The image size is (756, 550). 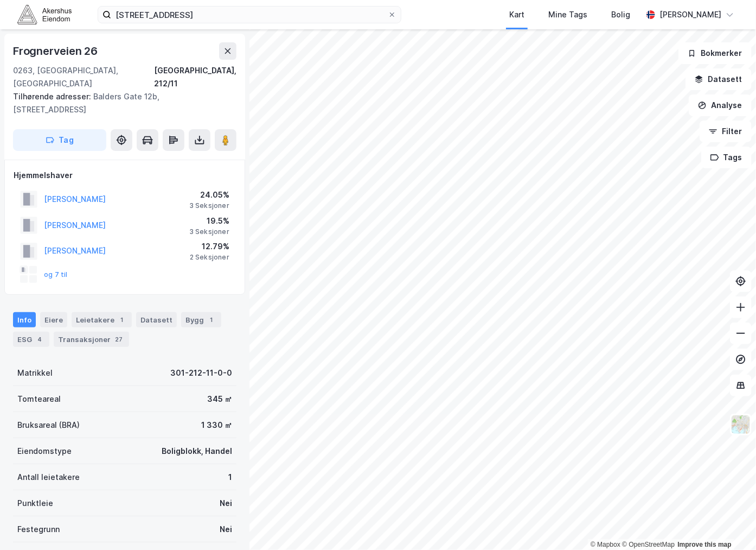 I want to click on div: Leietakere, so click(x=101, y=319).